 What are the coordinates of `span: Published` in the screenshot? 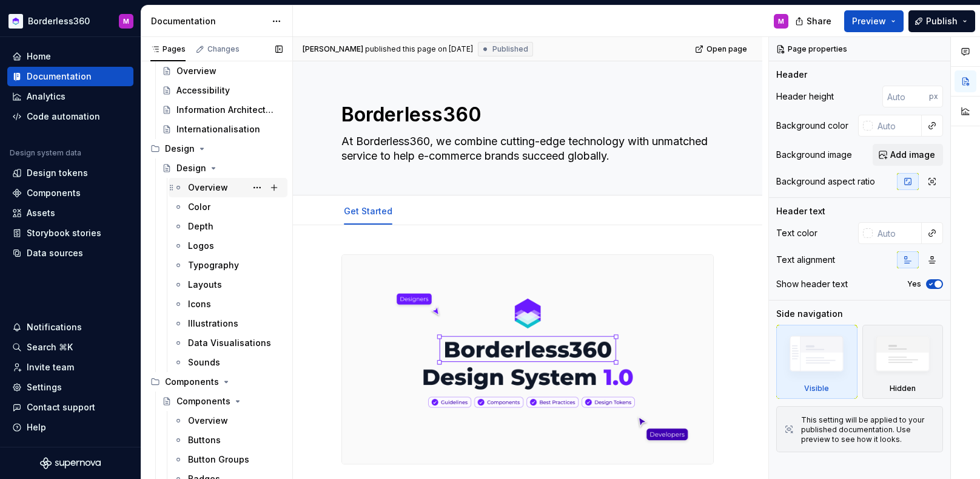 It's located at (510, 49).